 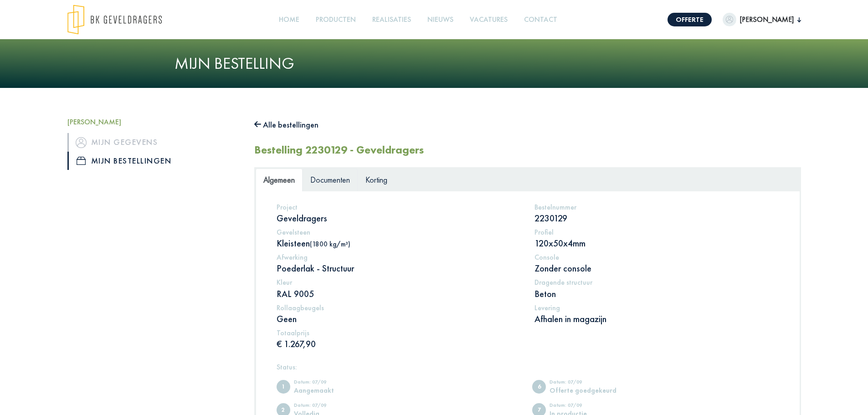 What do you see at coordinates (657, 243) in the screenshot?
I see `p: 120x50x4mm` at bounding box center [657, 243].